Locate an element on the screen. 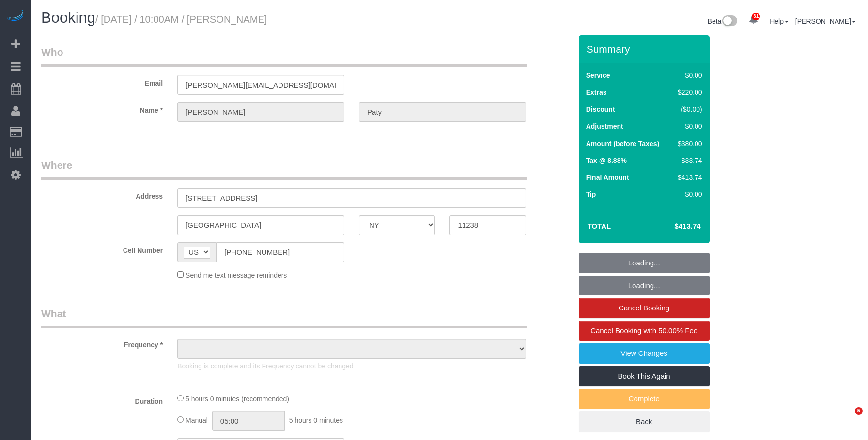 The image size is (868, 440). legend: Where is located at coordinates (284, 169).